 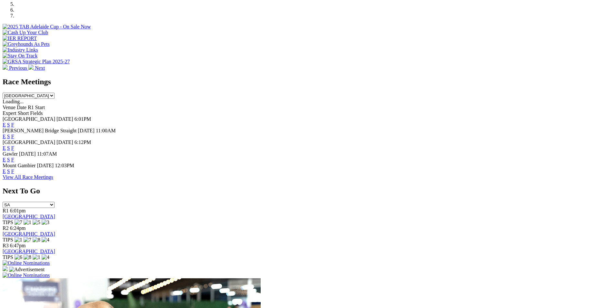 I want to click on a: Next, so click(x=36, y=68).